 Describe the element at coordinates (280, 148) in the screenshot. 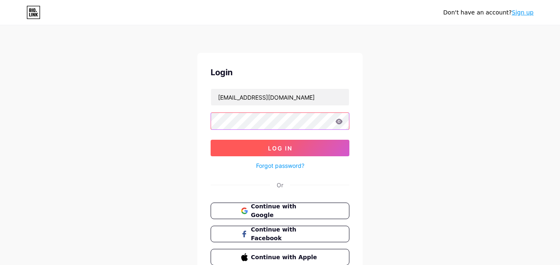

I see `span: Log In` at that location.